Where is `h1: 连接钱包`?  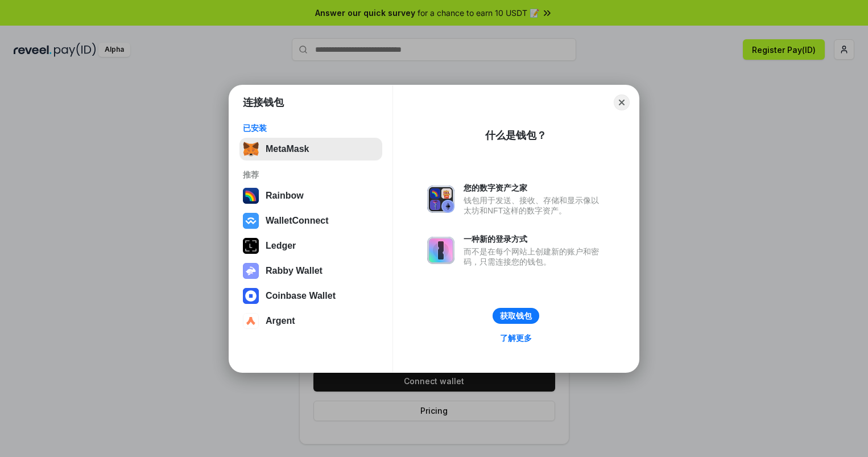 h1: 连接钱包 is located at coordinates (263, 102).